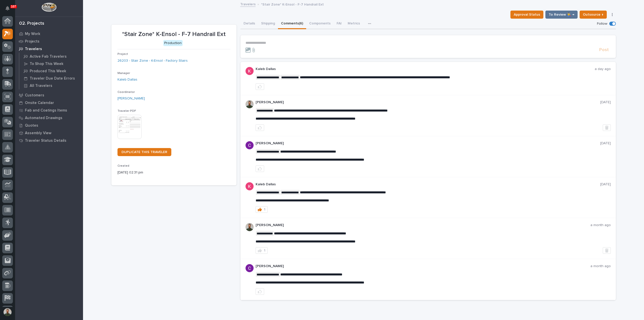  What do you see at coordinates (8, 8) in the screenshot?
I see `button: Notifications` at bounding box center [8, 8].